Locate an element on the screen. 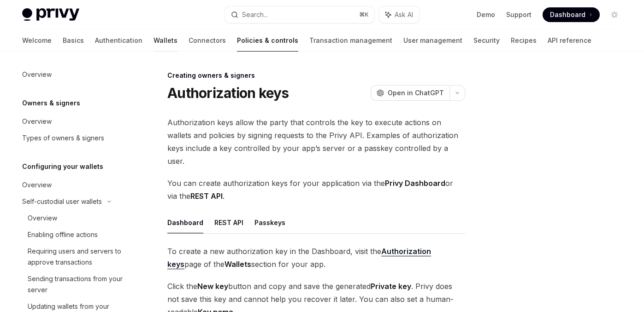  a: Wallets is located at coordinates (165, 41).